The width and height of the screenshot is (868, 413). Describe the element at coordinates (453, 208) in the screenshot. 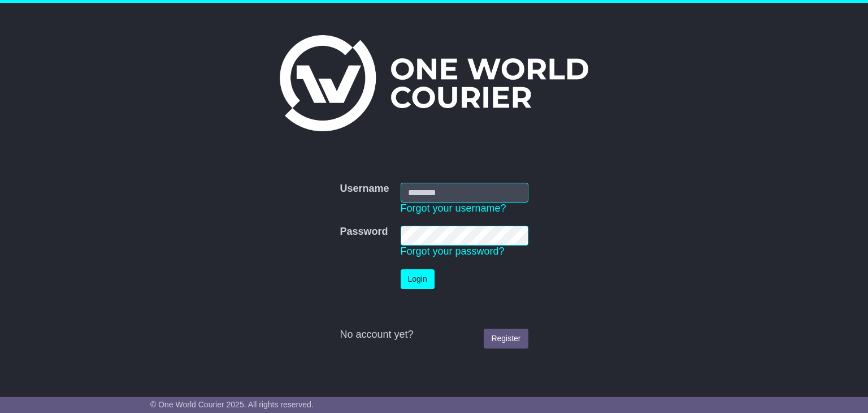

I see `a: Forgot your username?` at that location.